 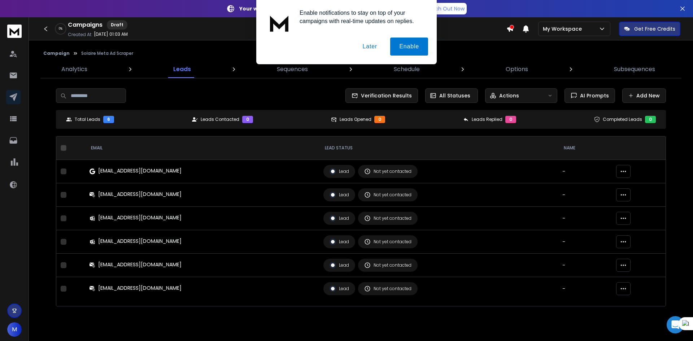 I want to click on th: EMAIL, so click(x=202, y=148).